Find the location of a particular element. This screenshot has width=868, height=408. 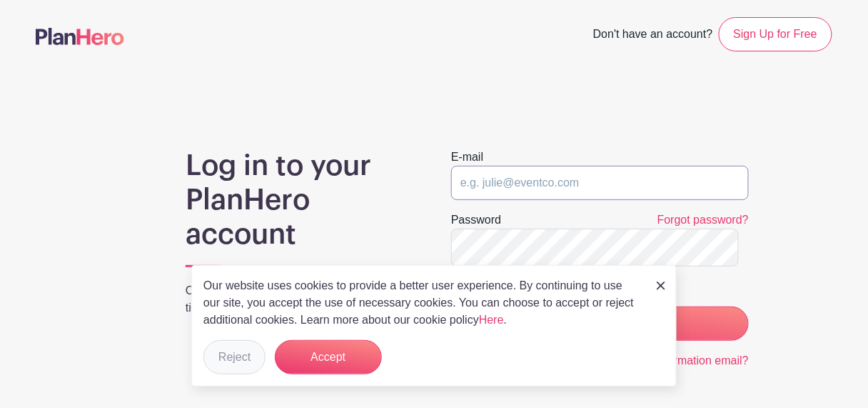

label: E-mail is located at coordinates (467, 157).